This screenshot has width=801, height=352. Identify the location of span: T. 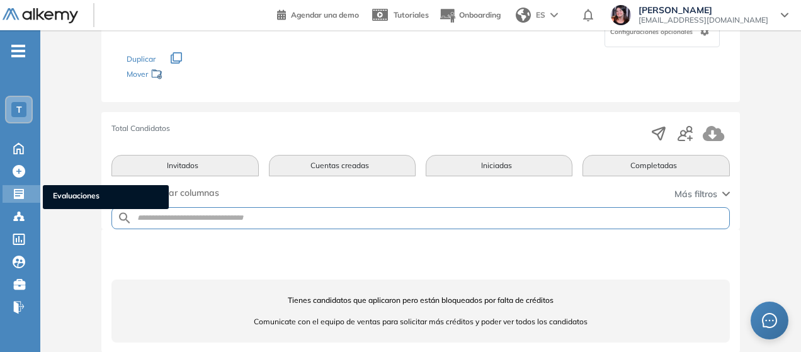
(19, 110).